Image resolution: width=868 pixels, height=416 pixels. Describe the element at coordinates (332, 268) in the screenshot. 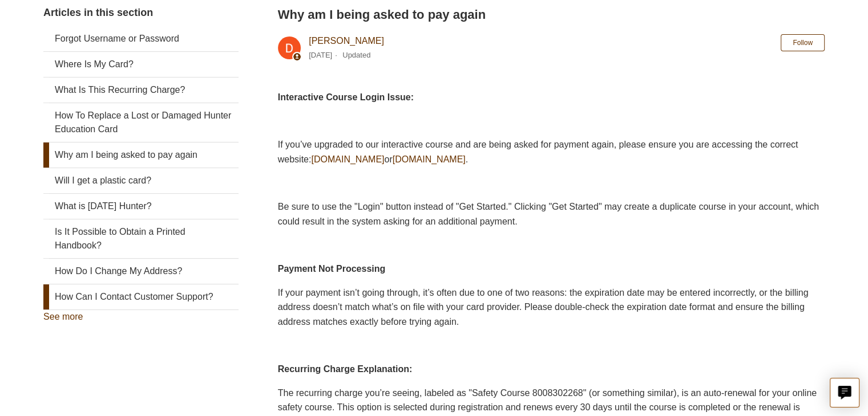

I see `strong: Payment Not Processing` at that location.